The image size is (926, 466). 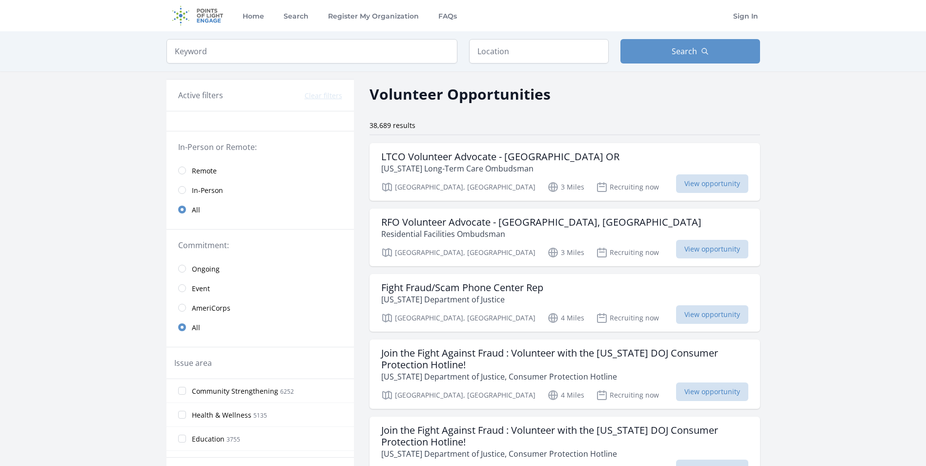 What do you see at coordinates (211, 308) in the screenshot?
I see `span: AmeriCorps` at bounding box center [211, 308].